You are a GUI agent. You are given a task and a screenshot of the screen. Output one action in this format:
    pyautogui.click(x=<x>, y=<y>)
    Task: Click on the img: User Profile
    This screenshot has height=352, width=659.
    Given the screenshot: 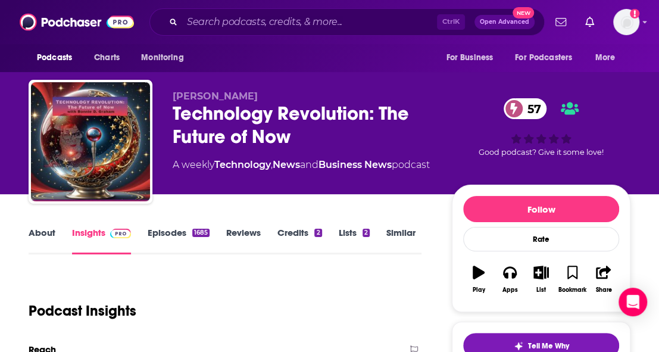 What is the action you would take?
    pyautogui.click(x=626, y=22)
    